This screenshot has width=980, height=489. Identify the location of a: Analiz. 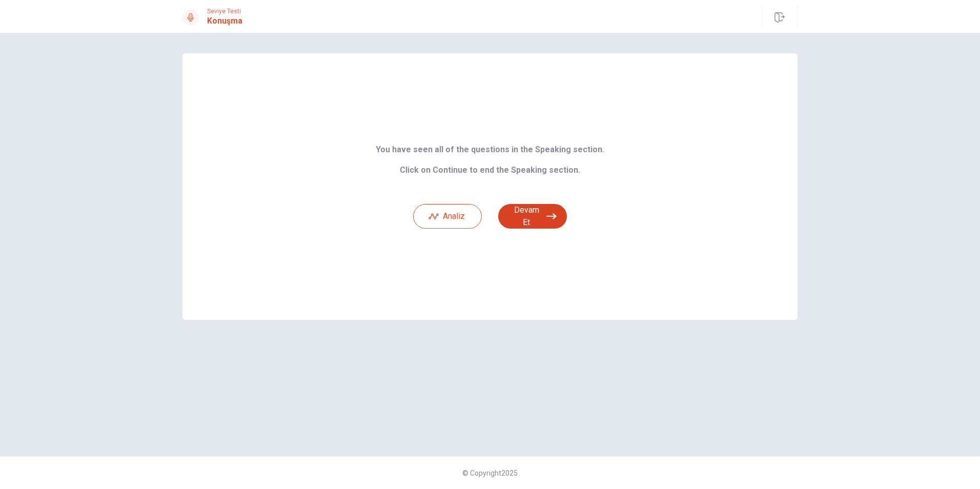
(448, 216).